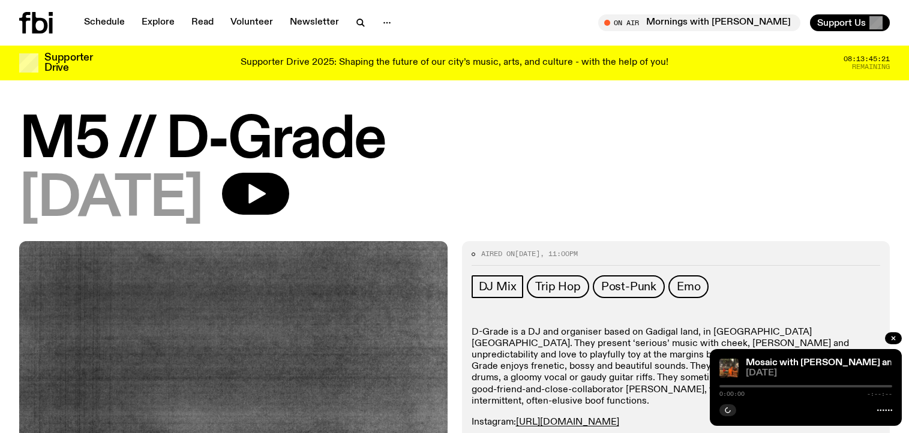  What do you see at coordinates (251, 23) in the screenshot?
I see `a: Volunteer` at bounding box center [251, 23].